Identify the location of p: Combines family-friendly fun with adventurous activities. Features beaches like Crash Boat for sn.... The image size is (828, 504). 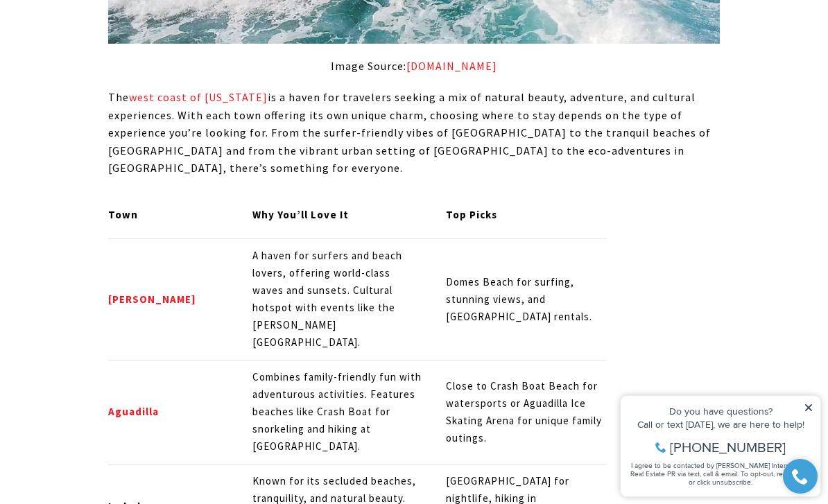
(338, 412).